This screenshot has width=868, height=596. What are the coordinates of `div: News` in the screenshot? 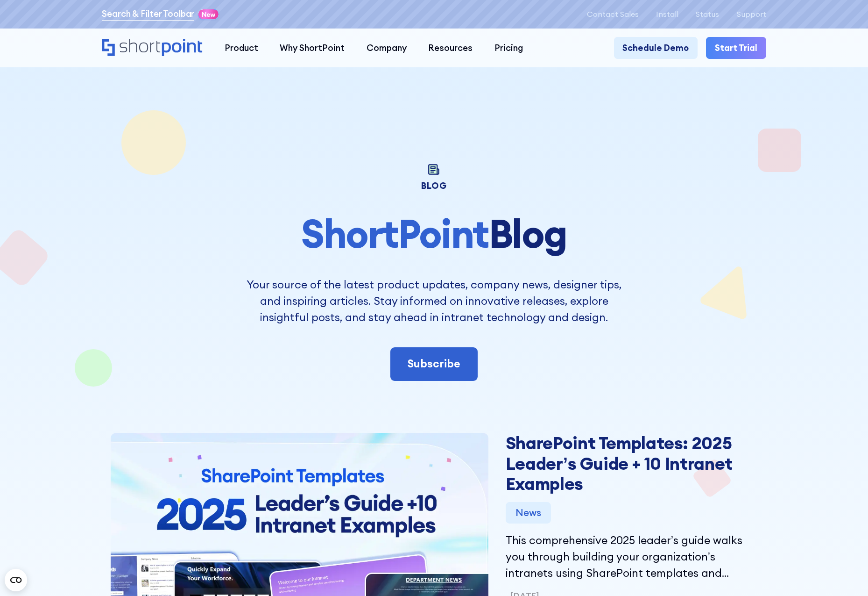 It's located at (528, 512).